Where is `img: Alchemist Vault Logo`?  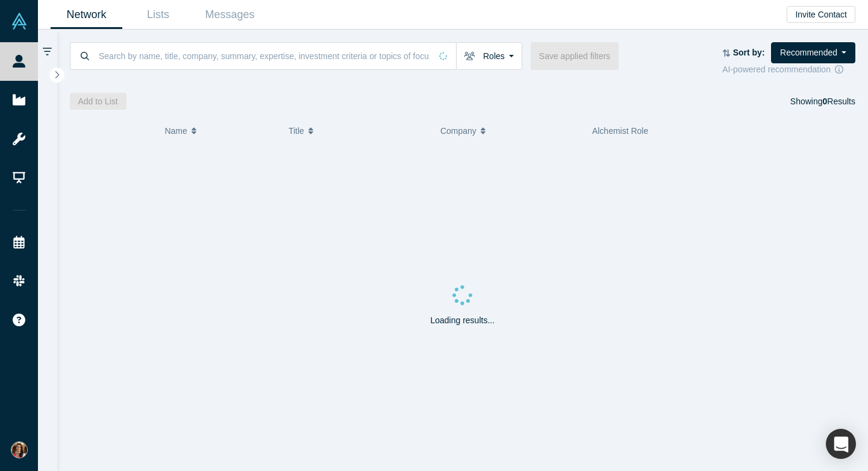
img: Alchemist Vault Logo is located at coordinates (19, 21).